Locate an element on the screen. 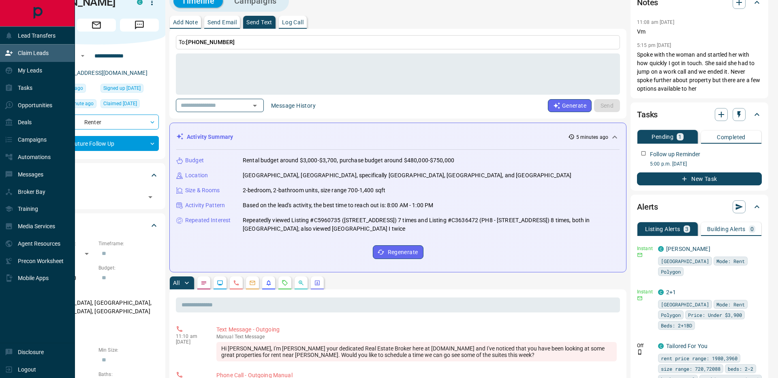  p: Budget: is located at coordinates (128, 268).